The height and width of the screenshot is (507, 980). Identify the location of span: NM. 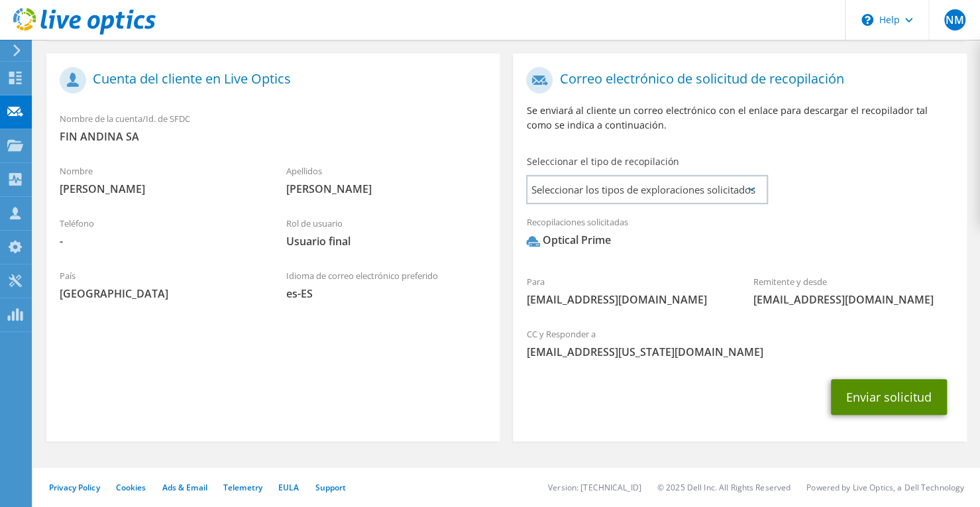
(955, 20).